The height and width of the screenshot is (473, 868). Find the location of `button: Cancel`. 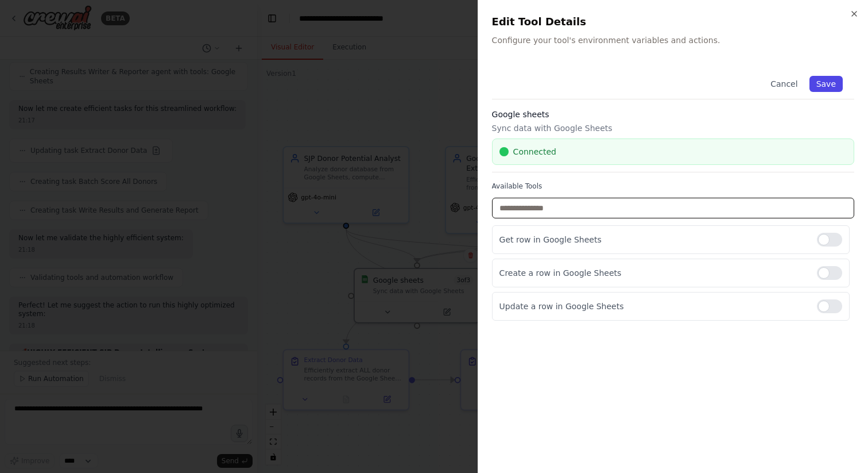

button: Cancel is located at coordinates (784, 84).